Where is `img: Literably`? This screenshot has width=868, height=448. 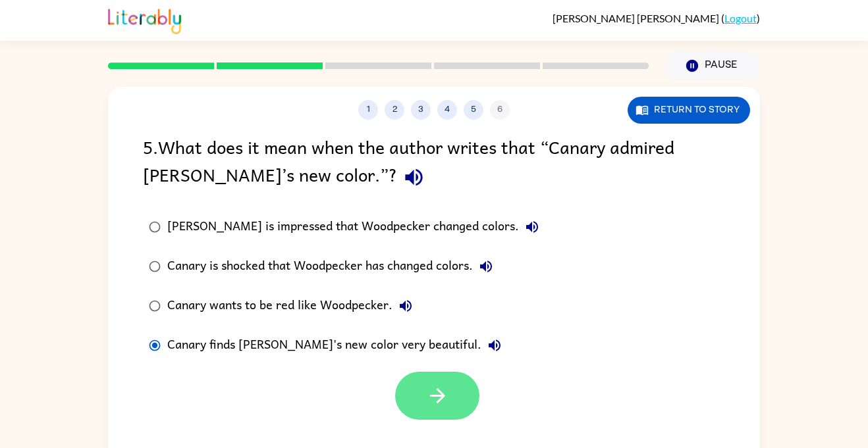
img: Literably is located at coordinates (144, 20).